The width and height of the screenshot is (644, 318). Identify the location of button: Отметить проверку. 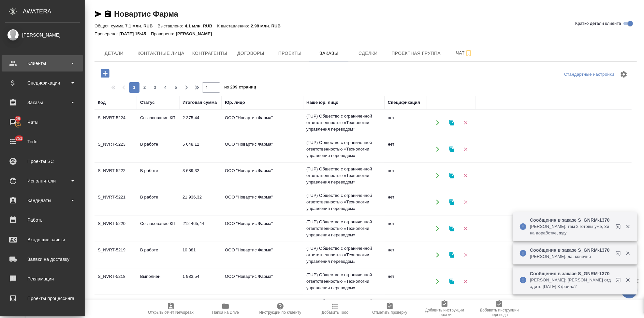
(390, 308).